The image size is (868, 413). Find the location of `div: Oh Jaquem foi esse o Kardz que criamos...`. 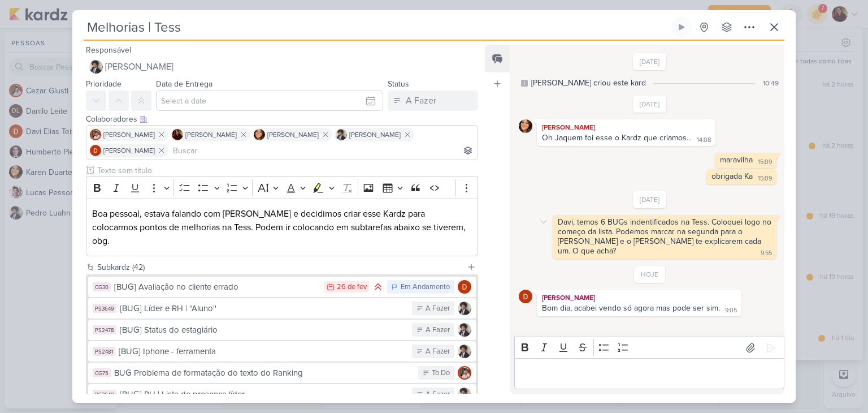

div: Oh Jaquem foi esse o Kardz que criamos... is located at coordinates (616, 137).